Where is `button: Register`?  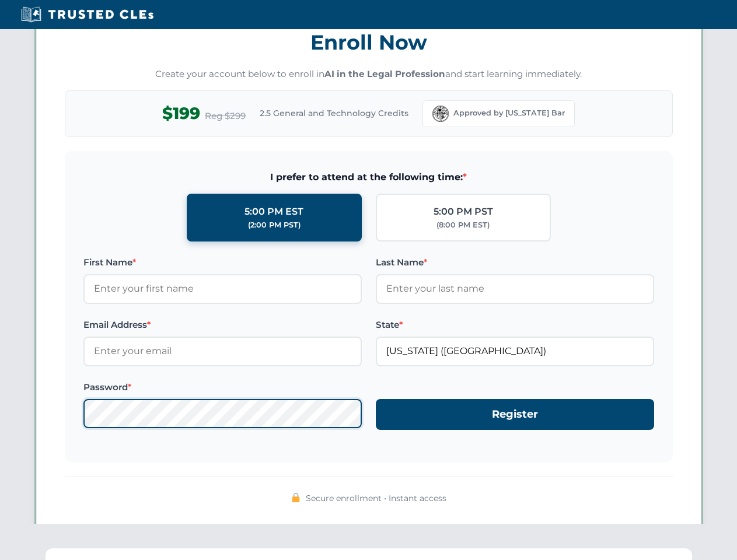
button: Register is located at coordinates (515, 415).